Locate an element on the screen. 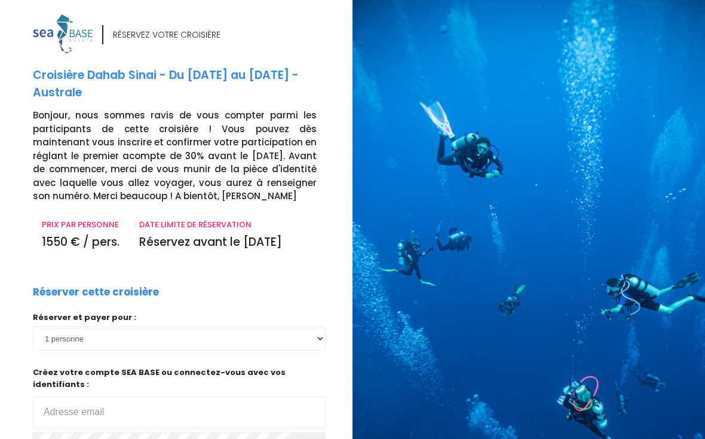 The image size is (705, 439). div: RÉSERVEZ VOTRE CROISIÈRE is located at coordinates (167, 35).